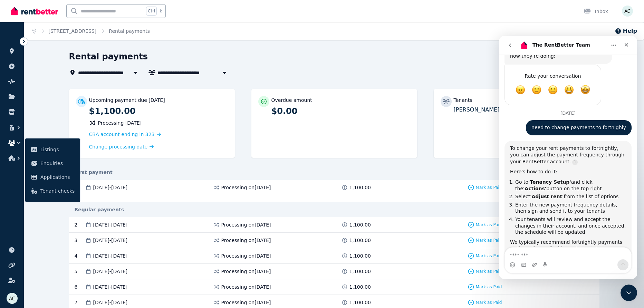 The image size is (644, 308). I want to click on a: Listings, so click(53, 149).